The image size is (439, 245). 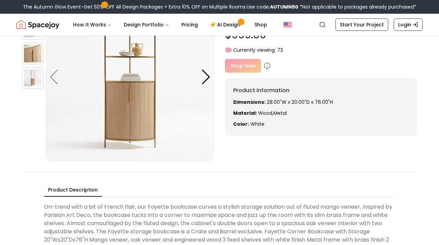 What do you see at coordinates (272, 7) in the screenshot?
I see `span: Use code:` at bounding box center [272, 7].